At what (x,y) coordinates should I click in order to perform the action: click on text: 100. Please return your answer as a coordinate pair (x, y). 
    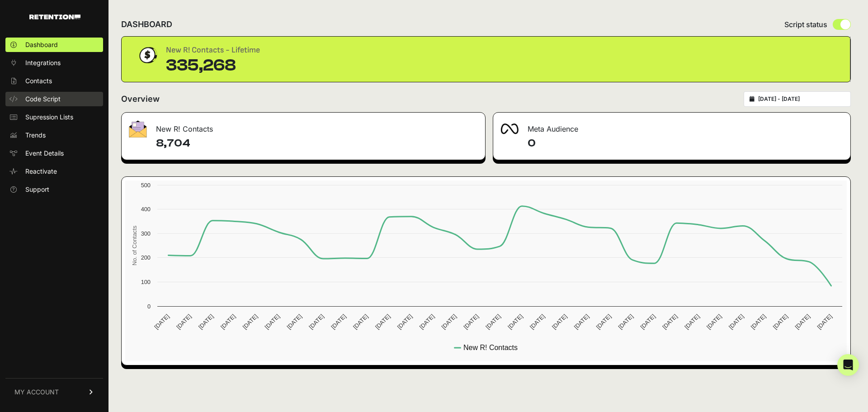
    Looking at the image, I should click on (145, 282).